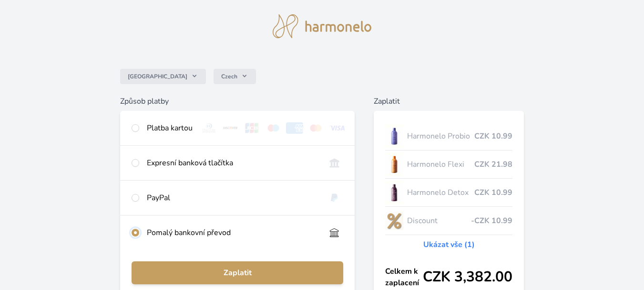 This screenshot has height=290, width=644. I want to click on img: discount-lo.png, so click(394, 220).